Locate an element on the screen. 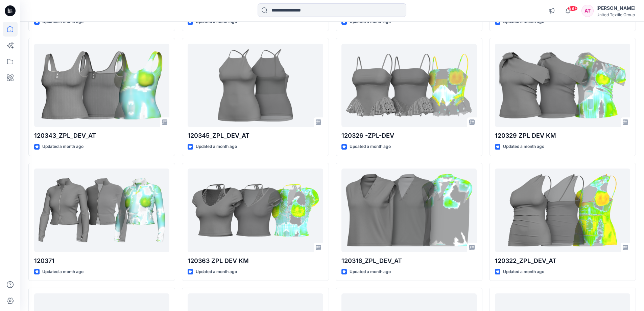 Image resolution: width=644 pixels, height=311 pixels. a: 120322_ZPL_DEV_AT is located at coordinates (563, 210).